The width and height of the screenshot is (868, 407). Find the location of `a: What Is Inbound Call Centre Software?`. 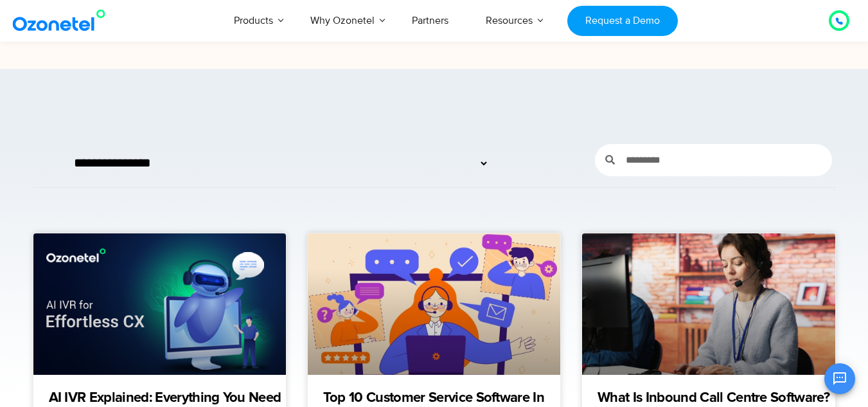

a: What Is Inbound Call Centre Software? is located at coordinates (713, 398).